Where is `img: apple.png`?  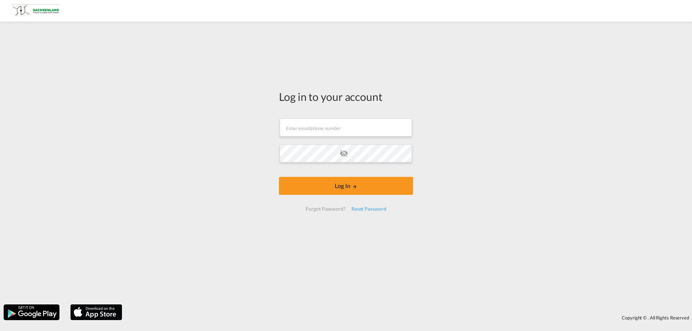
img: apple.png is located at coordinates (96, 313).